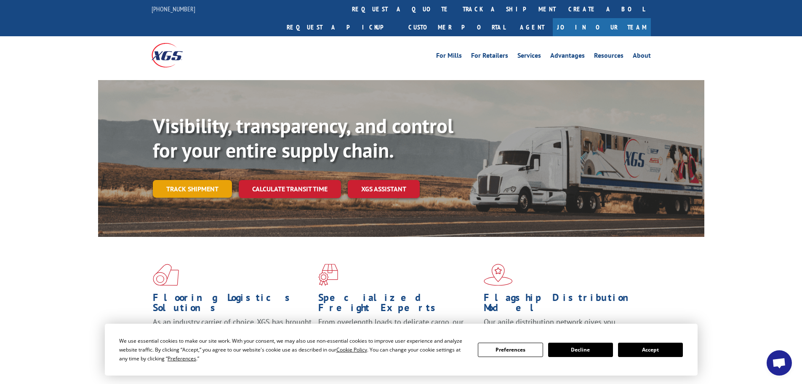 The width and height of the screenshot is (802, 384). I want to click on img: xgs-icon-focused-on-flooring-red, so click(328, 275).